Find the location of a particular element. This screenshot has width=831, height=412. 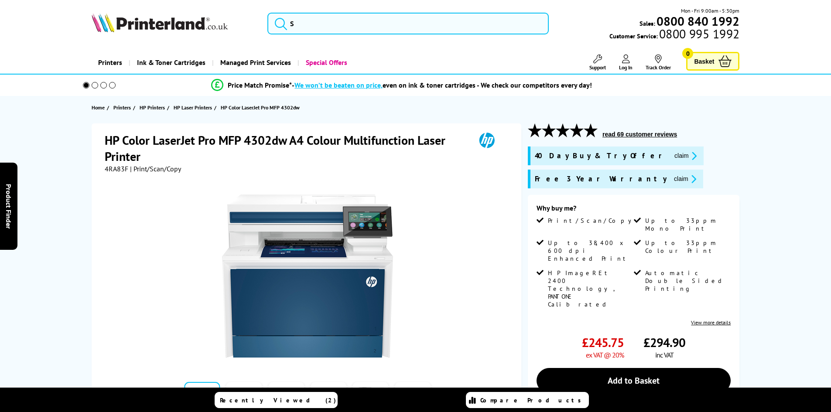

a: HP Printers is located at coordinates (153, 107).